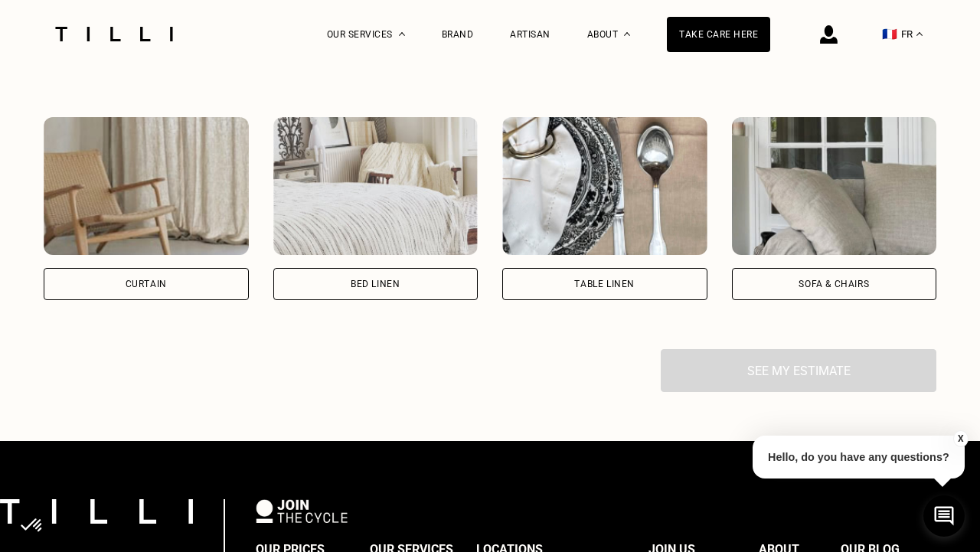 This screenshot has width=980, height=552. Describe the element at coordinates (402, 34) in the screenshot. I see `img: Drop-down menu` at that location.